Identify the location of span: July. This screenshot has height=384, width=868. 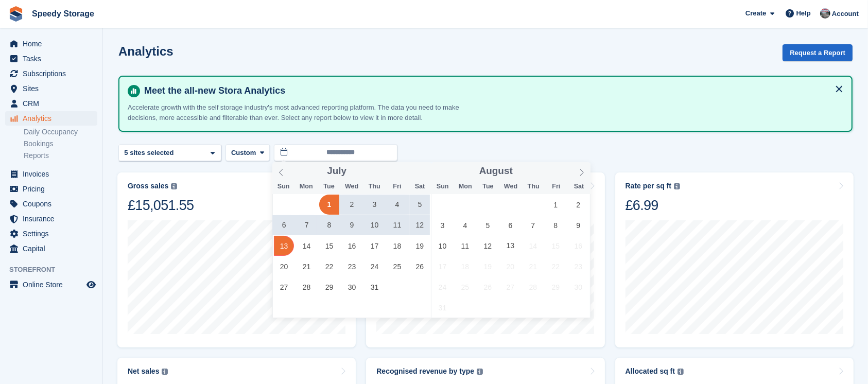
(337, 171).